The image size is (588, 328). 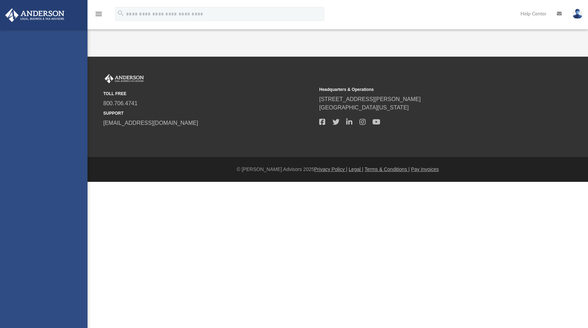 What do you see at coordinates (208, 94) in the screenshot?
I see `small: TOLL FREE` at bounding box center [208, 94].